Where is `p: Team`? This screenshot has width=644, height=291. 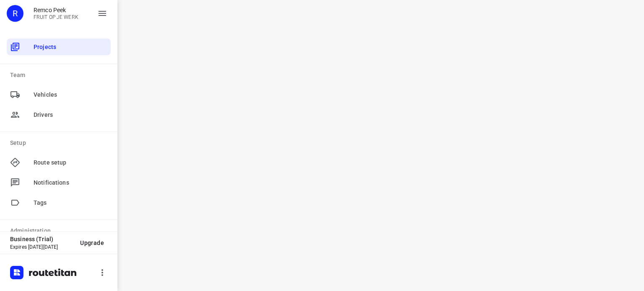
p: Team is located at coordinates (60, 75).